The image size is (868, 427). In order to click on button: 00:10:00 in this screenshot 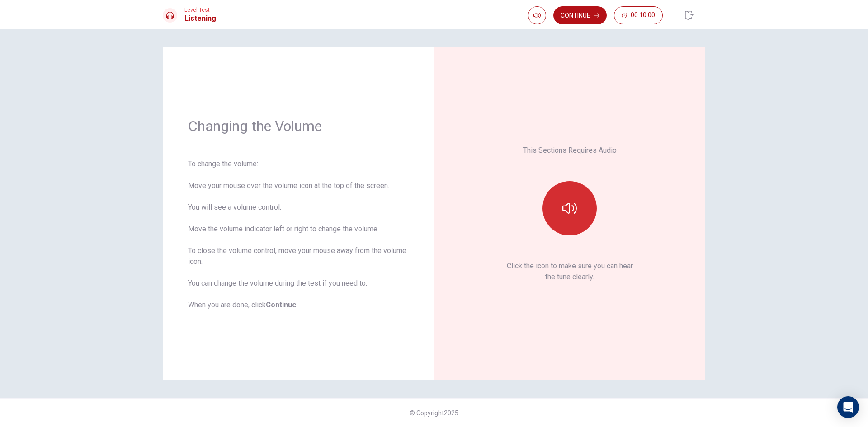, I will do `click(639, 15)`.